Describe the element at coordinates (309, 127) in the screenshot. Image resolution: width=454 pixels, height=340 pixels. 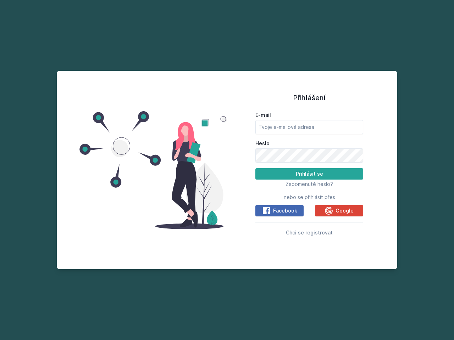
I see `input: Tvoje e-mailová adresa` at that location.